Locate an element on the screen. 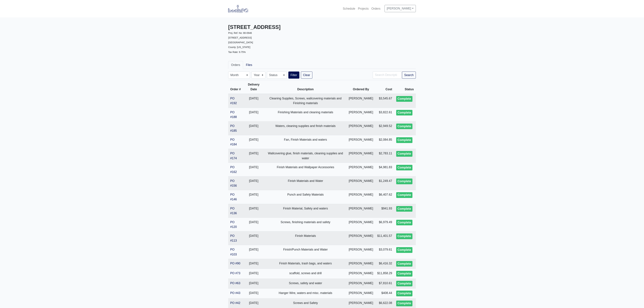  td: scaffold, screws and drill is located at coordinates (305, 274).